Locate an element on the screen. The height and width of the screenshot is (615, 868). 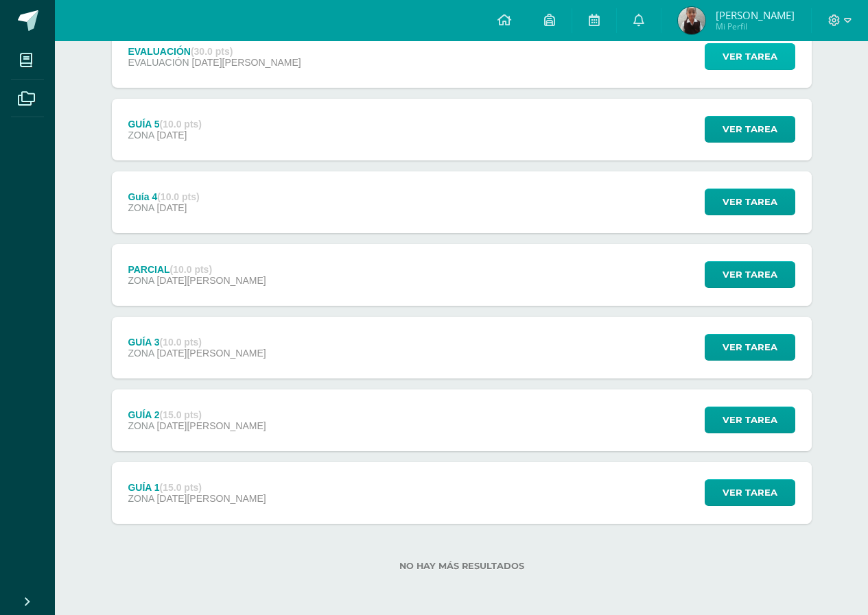
div: GUÍA 1 is located at coordinates (196, 487).